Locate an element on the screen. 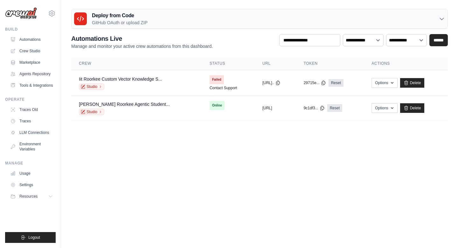 This screenshot has height=248, width=458. div: Manage is located at coordinates (30, 163).